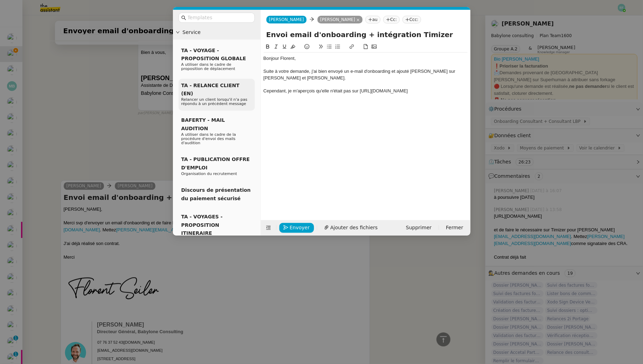 Image resolution: width=643 pixels, height=364 pixels. What do you see at coordinates (214, 54) in the screenshot?
I see `span: TA - VOYAGE - PROPOSITION GLOBALE` at bounding box center [214, 54].